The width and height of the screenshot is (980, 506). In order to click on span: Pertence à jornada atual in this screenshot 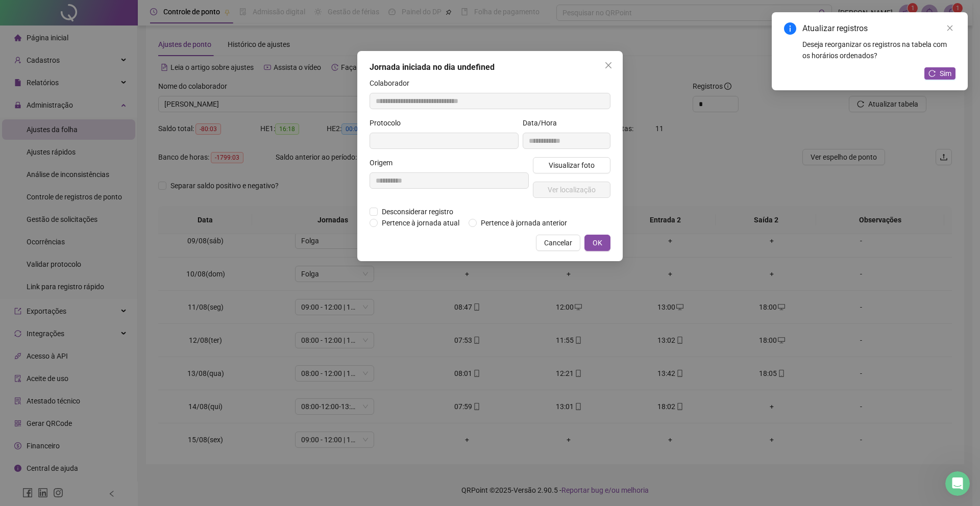, I will do `click(421, 223)`.